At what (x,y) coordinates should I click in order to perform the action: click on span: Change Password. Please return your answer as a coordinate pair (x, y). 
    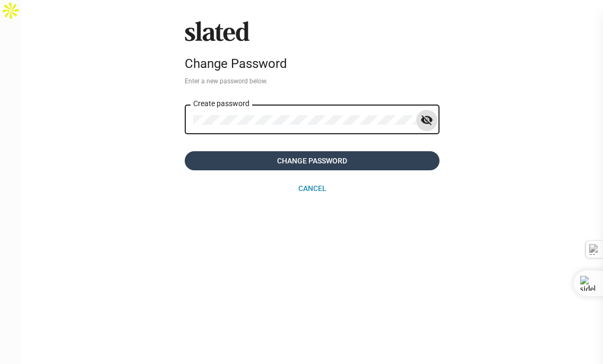
    Looking at the image, I should click on (312, 161).